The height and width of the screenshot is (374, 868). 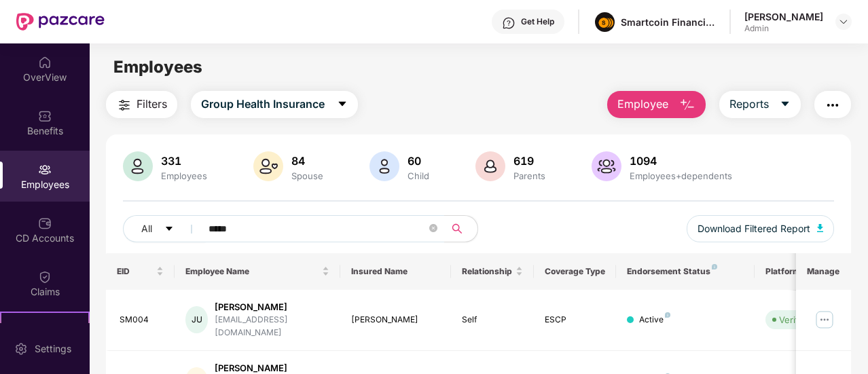 What do you see at coordinates (457, 229) in the screenshot?
I see `span: search` at bounding box center [457, 229].